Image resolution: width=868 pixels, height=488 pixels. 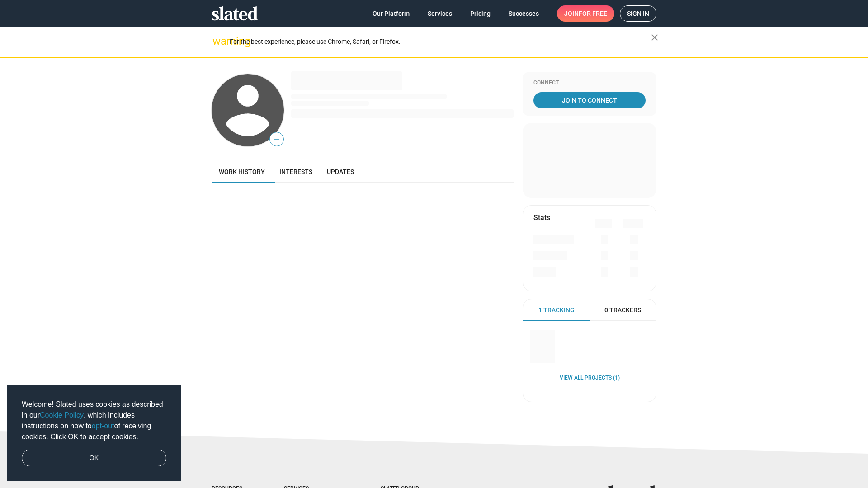 What do you see at coordinates (638, 14) in the screenshot?
I see `span: Sign in` at bounding box center [638, 14].